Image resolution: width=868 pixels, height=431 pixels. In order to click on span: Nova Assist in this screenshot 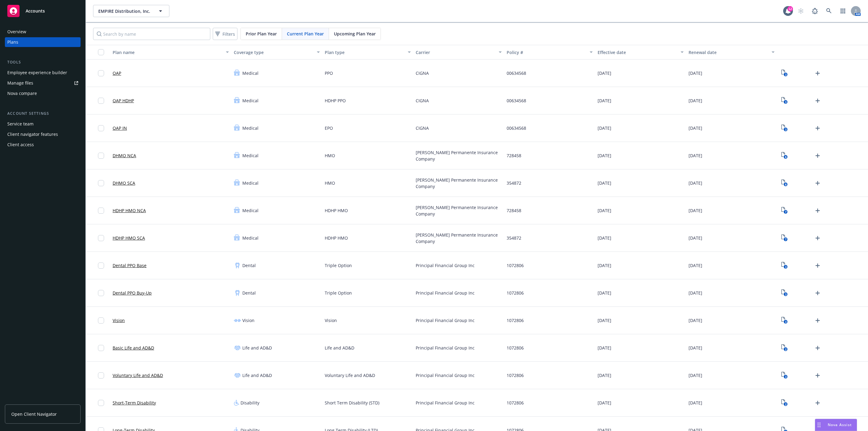, I will do `click(840, 425)`.